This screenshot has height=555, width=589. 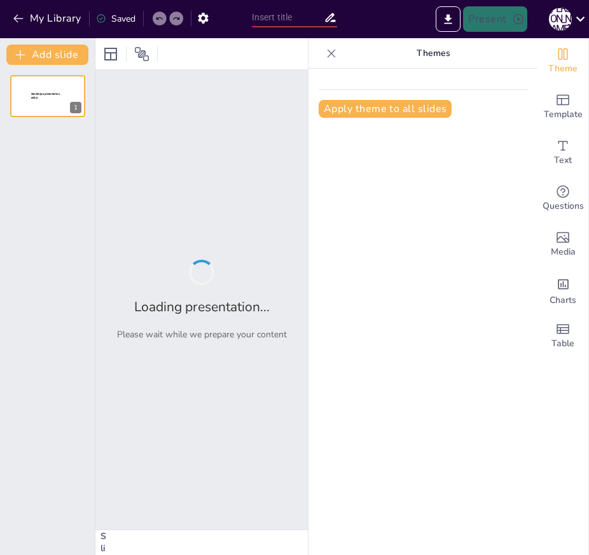 What do you see at coordinates (563, 343) in the screenshot?
I see `span: Table` at bounding box center [563, 343].